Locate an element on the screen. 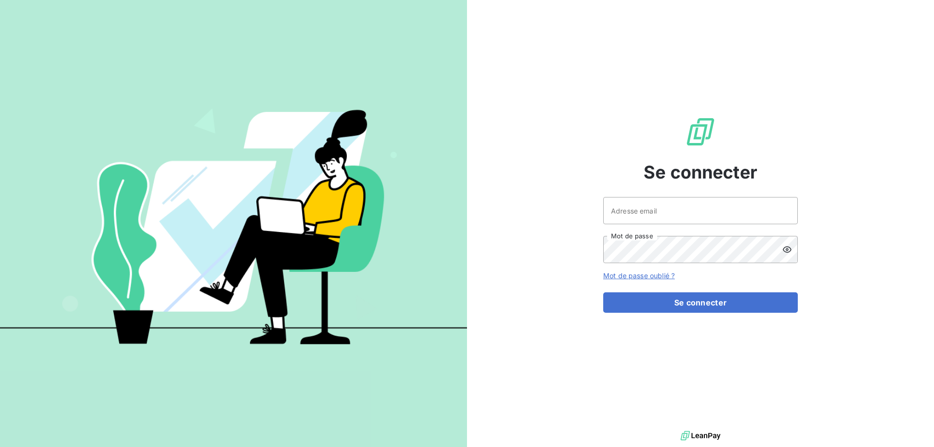 Image resolution: width=934 pixels, height=447 pixels. img: Logo LeanPay is located at coordinates (700, 132).